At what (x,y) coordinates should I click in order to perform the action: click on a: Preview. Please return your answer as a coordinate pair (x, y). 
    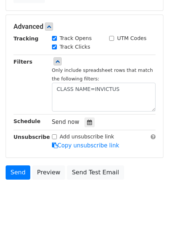
    Looking at the image, I should click on (49, 172).